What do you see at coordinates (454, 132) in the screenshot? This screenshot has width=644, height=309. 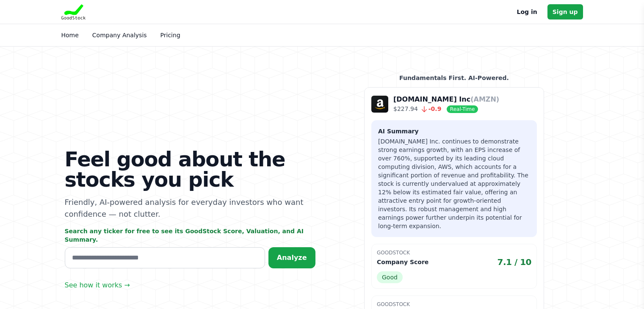 I see `h3: AI Summary` at bounding box center [454, 132].